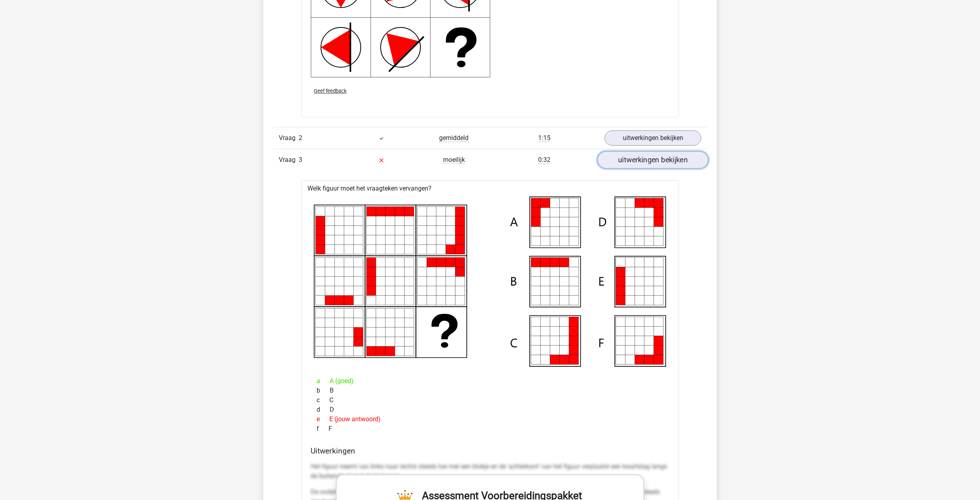  I want to click on span: 3, so click(300, 159).